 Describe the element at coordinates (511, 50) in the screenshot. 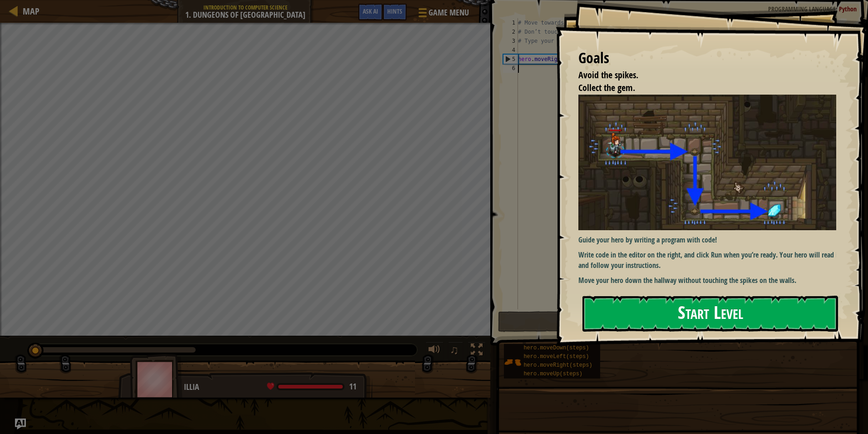

I see `div: 4` at that location.